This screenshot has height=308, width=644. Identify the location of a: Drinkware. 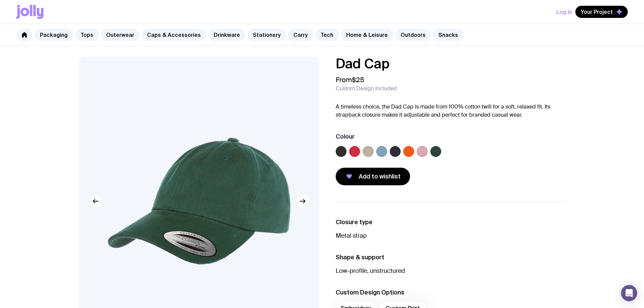
(227, 35).